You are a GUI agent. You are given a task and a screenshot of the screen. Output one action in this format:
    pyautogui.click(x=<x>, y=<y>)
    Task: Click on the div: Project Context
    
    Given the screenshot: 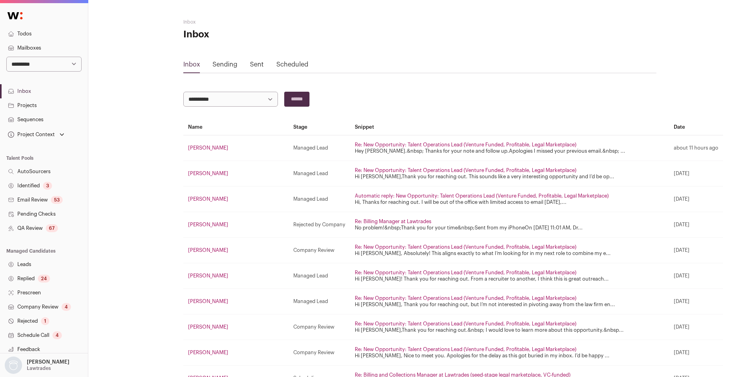 What is the action you would take?
    pyautogui.click(x=30, y=135)
    